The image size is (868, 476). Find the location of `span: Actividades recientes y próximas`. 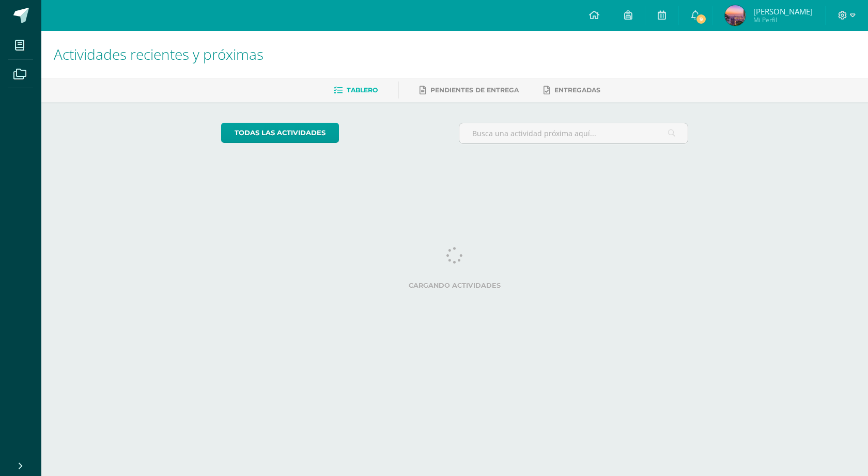

span: Actividades recientes y próximas is located at coordinates (159, 54).